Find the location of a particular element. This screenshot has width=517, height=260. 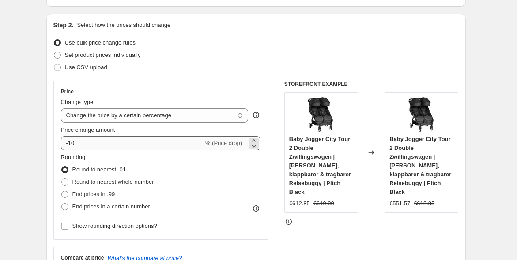

span: Show rounding direction options? is located at coordinates (115, 226).